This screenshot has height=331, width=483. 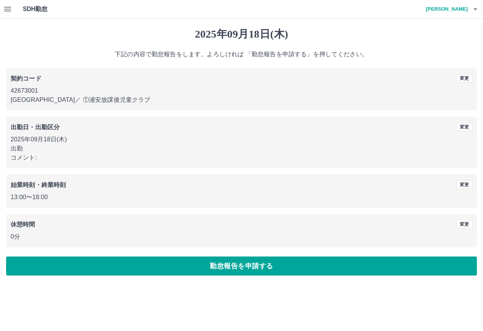 I want to click on h1: 2025年09月18日(木), so click(x=241, y=34).